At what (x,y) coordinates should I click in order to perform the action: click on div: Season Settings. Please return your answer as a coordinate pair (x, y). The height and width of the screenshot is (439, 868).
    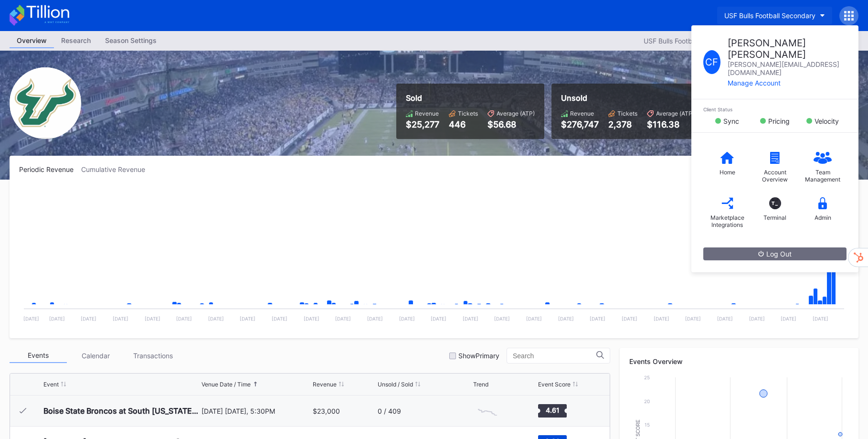
    Looking at the image, I should click on (131, 40).